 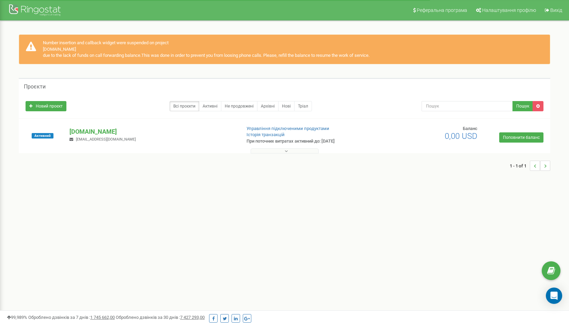 I want to click on a: Новий проєкт, so click(x=46, y=106).